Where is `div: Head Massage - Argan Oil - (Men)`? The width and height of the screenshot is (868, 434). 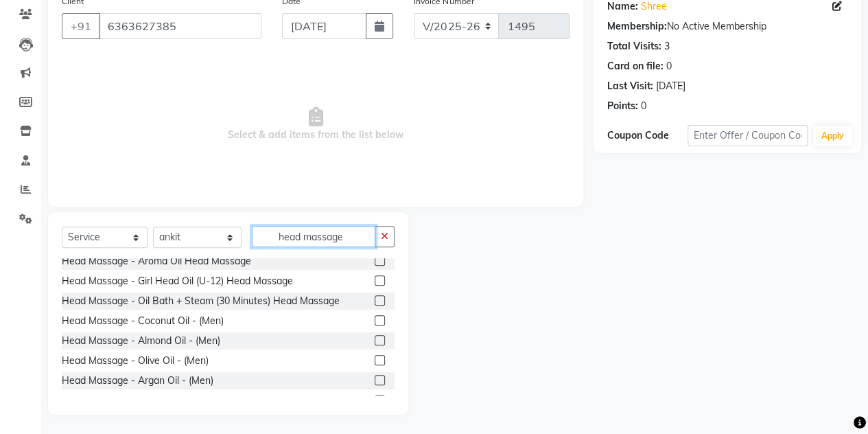
div: Head Massage - Argan Oil - (Men) is located at coordinates (138, 381).